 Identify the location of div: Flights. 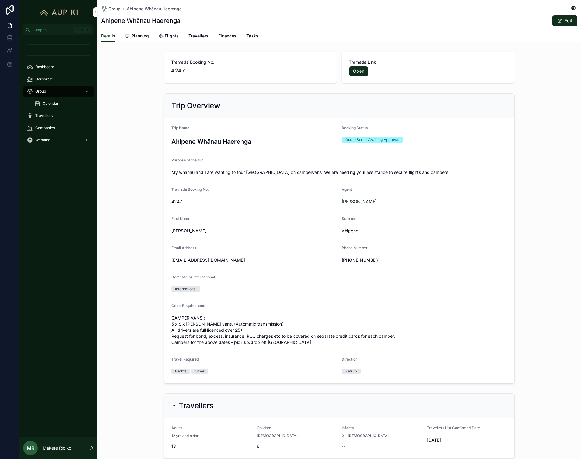
(181, 371).